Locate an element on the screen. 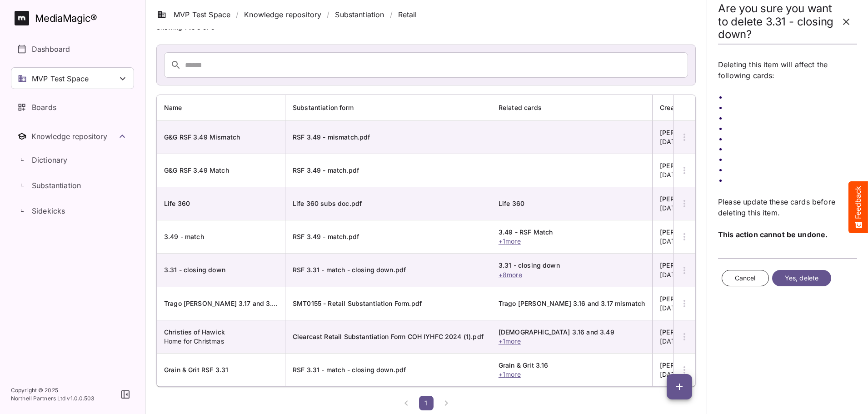 The height and width of the screenshot is (414, 868). b: This action cannot be undone. is located at coordinates (773, 234).